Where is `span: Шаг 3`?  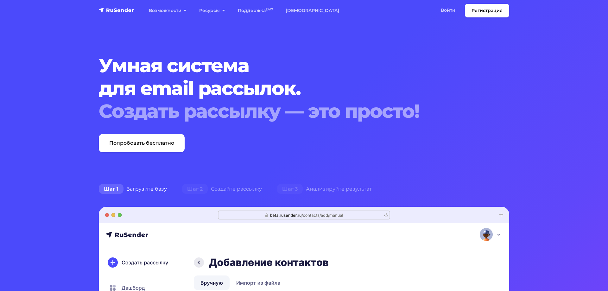
span: Шаг 3 is located at coordinates (290, 189).